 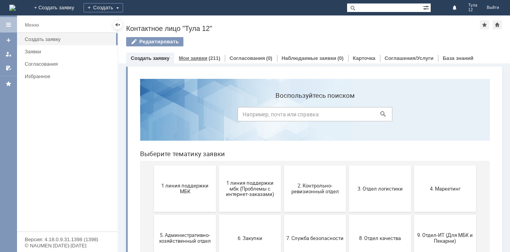 I want to click on button: 3. Отдел логистики, so click(x=246, y=116).